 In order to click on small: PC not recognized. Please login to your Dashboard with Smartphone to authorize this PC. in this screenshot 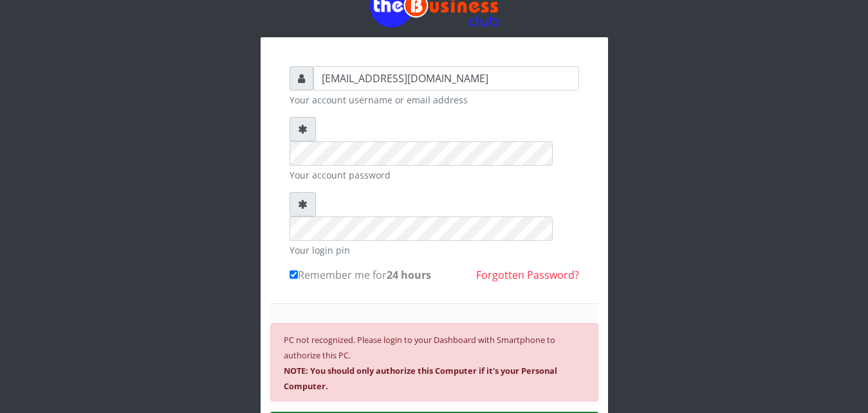, I will do `click(420, 363)`.